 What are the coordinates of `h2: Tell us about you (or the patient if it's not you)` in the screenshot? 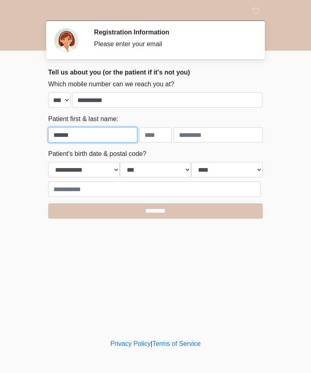 It's located at (156, 72).